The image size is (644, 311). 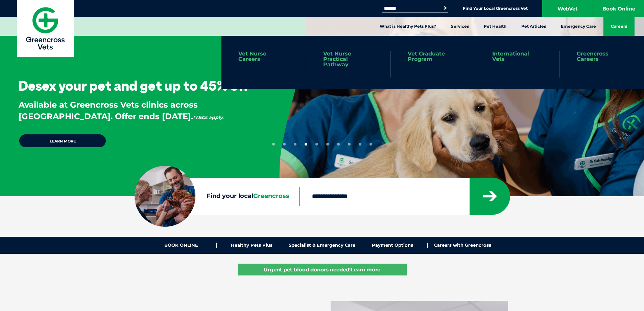 I want to click on button: 5 of 10, so click(x=316, y=144).